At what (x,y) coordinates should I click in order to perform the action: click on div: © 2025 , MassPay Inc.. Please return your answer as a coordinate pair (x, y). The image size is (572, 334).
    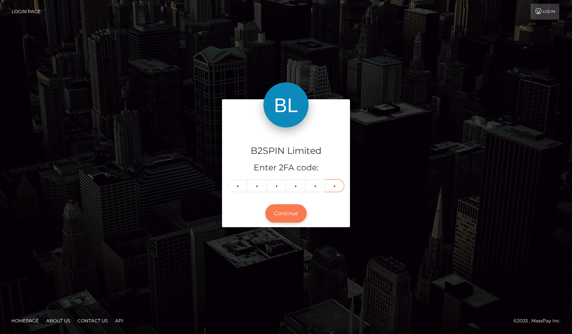
    Looking at the image, I should click on (540, 321).